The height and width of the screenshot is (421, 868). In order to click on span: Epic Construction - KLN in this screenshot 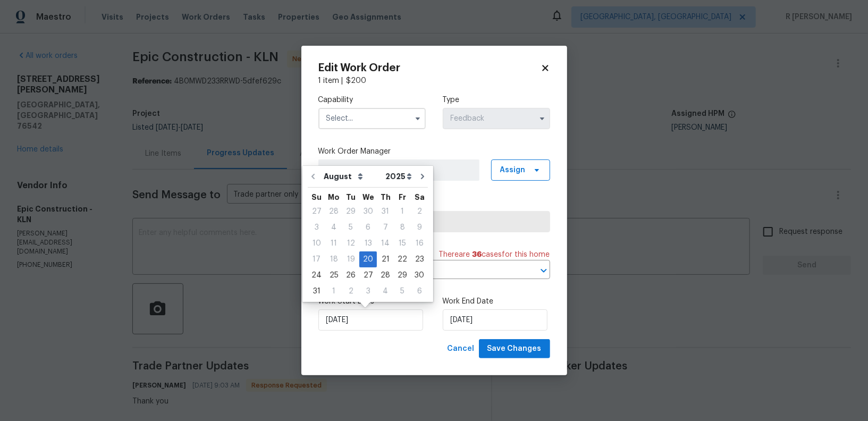, I will do `click(434, 222)`.